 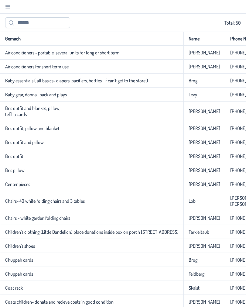 I want to click on p-celleditor: Bris outfit and pillow, so click(x=24, y=142).